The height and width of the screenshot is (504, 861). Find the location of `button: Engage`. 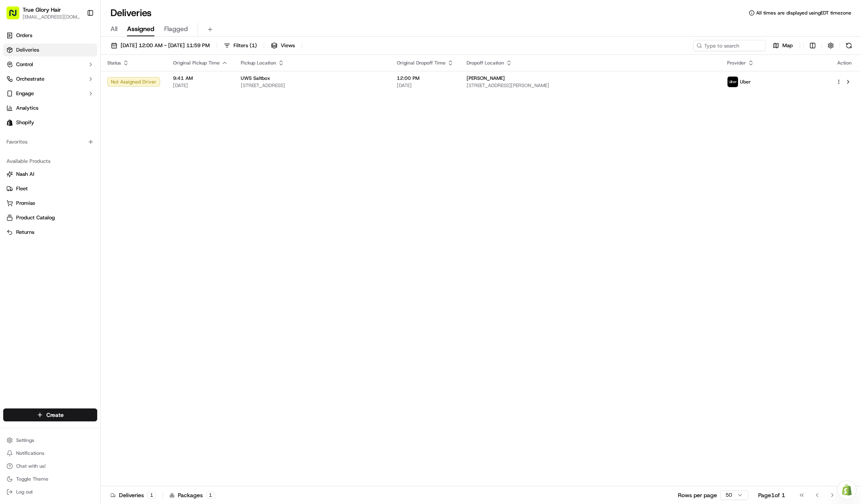

button: Engage is located at coordinates (50, 93).